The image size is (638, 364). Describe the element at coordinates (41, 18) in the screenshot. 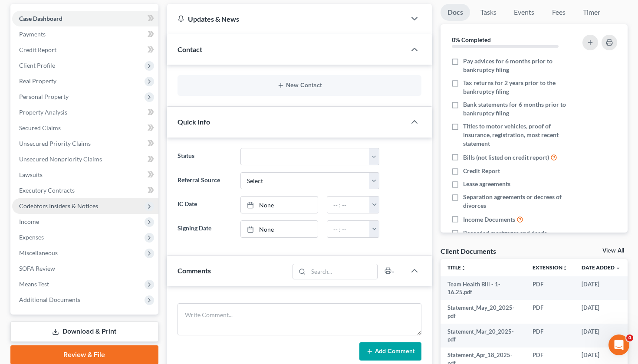

I see `span: Case Dashboard` at that location.